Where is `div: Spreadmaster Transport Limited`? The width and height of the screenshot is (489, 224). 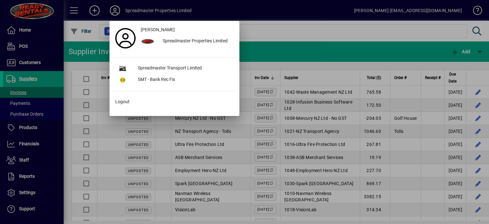
div: Spreadmaster Transport Limited is located at coordinates (184, 68).